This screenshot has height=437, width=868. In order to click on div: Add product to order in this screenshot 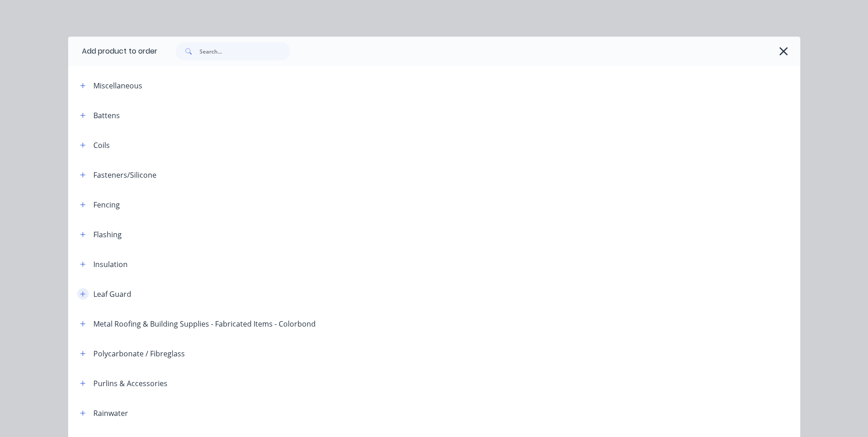, I will do `click(113, 51)`.